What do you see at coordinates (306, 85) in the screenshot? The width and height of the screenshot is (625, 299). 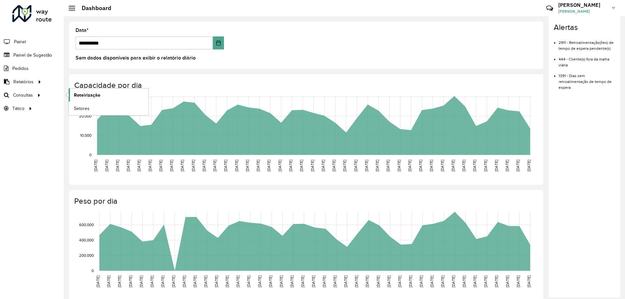 I see `h4: Capacidade por dia` at bounding box center [306, 85].